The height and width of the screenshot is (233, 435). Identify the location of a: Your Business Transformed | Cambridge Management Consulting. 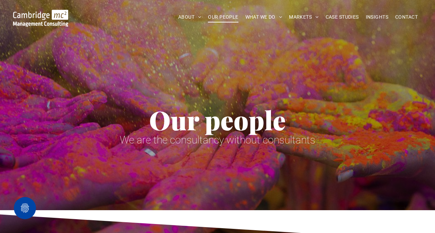
(41, 14).